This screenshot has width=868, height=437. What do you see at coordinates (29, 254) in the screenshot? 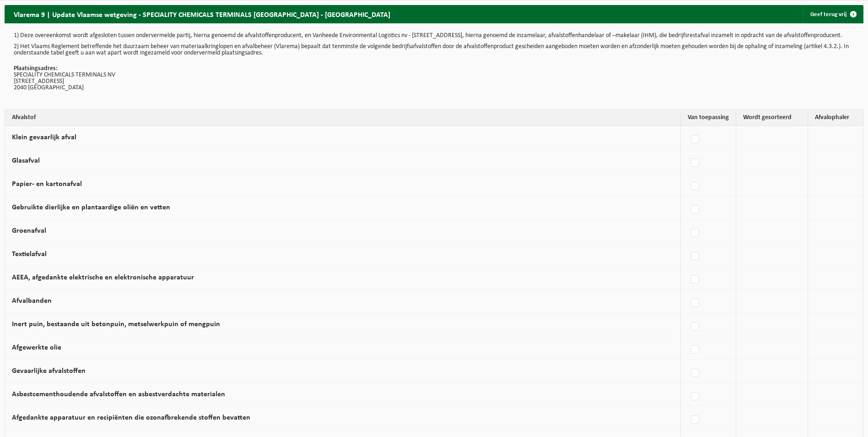
I see `label: Textielafval` at bounding box center [29, 254].